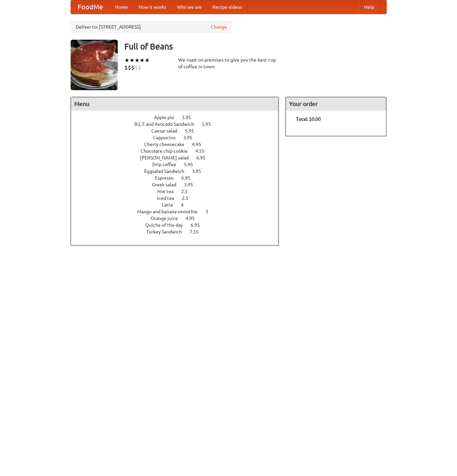  I want to click on span: Apple pie, so click(168, 117).